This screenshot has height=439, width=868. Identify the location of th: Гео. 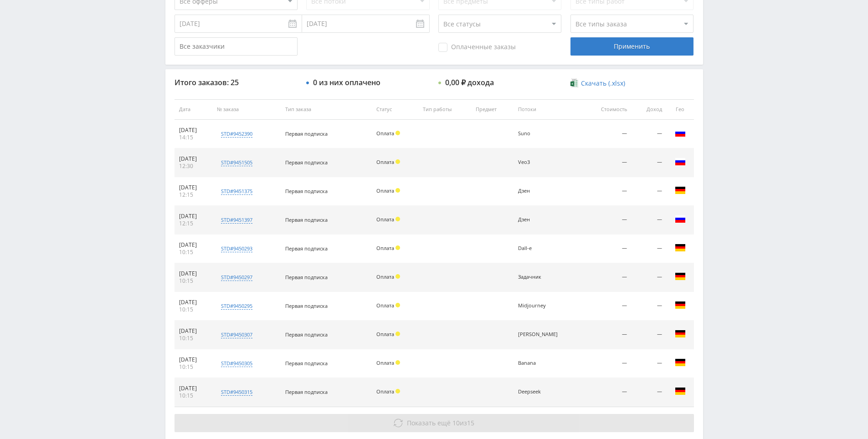
(681, 109).